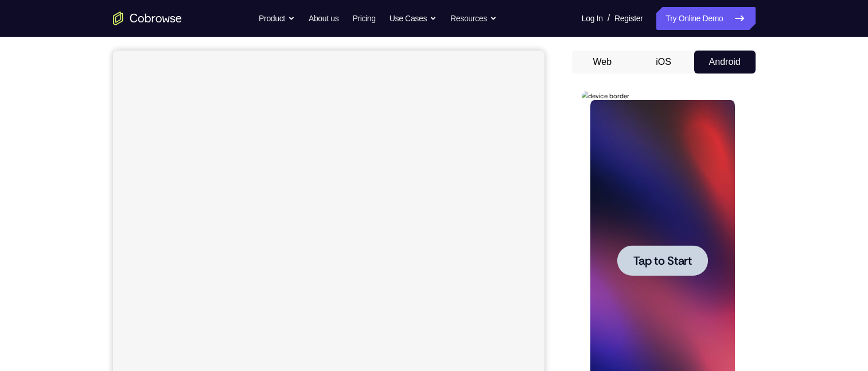  I want to click on button: Web, so click(602, 62).